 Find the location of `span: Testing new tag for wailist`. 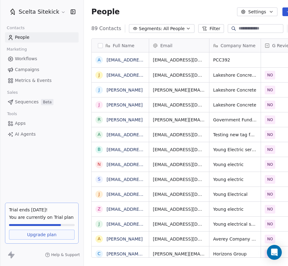

span: Testing new tag for wailist is located at coordinates (234, 135).